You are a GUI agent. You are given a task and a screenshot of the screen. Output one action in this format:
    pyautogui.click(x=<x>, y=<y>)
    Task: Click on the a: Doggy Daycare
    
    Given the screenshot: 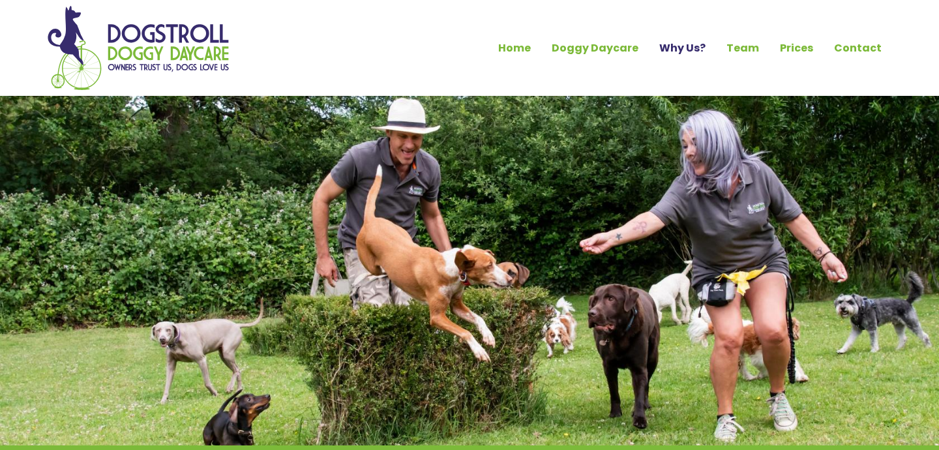 What is the action you would take?
    pyautogui.click(x=595, y=48)
    